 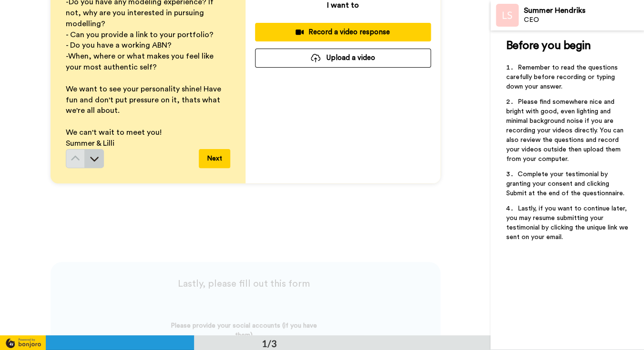 I want to click on span: - Do you have a working ABN?, so click(x=119, y=45).